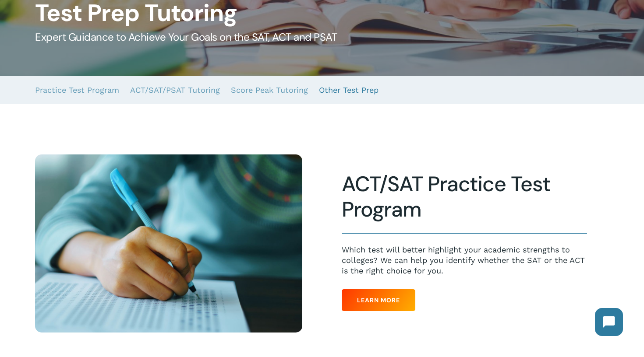 This screenshot has width=644, height=357. Describe the element at coordinates (322, 37) in the screenshot. I see `h5: Expert Guidance to Achieve Your Goals on the SAT, ACT and PSAT` at that location.